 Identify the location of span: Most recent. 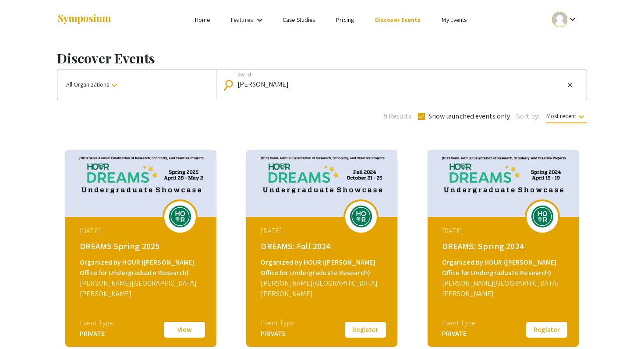
(567, 118).